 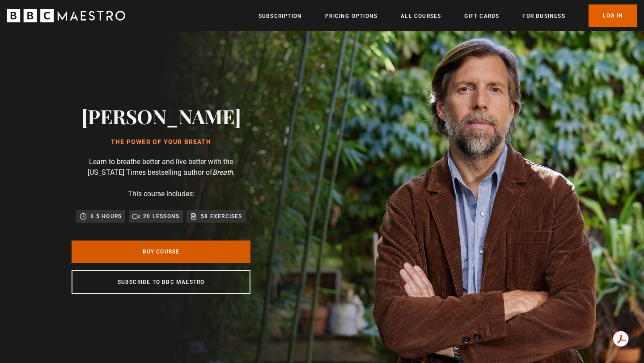 What do you see at coordinates (351, 16) in the screenshot?
I see `a: Pricing Options` at bounding box center [351, 16].